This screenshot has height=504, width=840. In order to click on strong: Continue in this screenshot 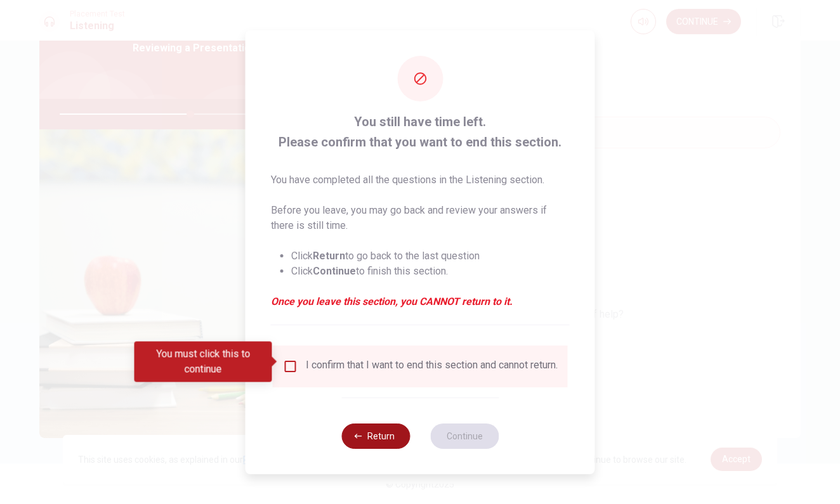, I will do `click(334, 271)`.